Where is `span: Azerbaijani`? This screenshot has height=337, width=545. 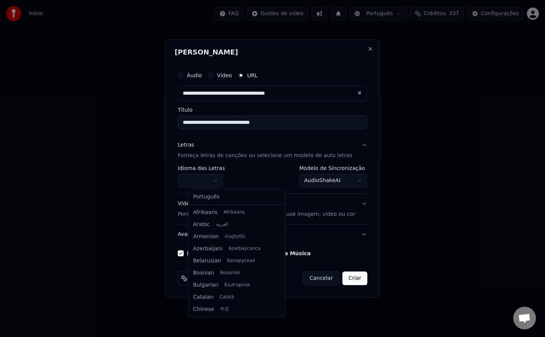 span: Azerbaijani is located at coordinates (208, 249).